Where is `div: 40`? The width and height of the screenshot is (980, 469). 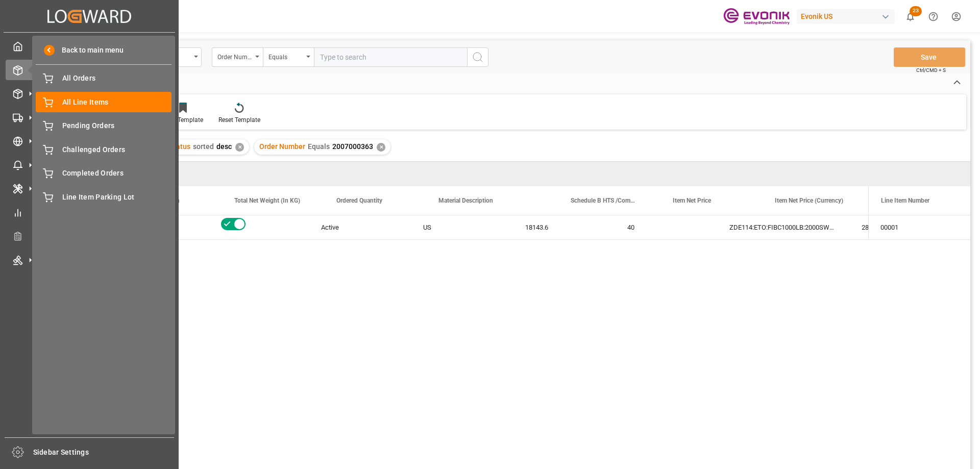
div: 40 is located at coordinates (666, 228).